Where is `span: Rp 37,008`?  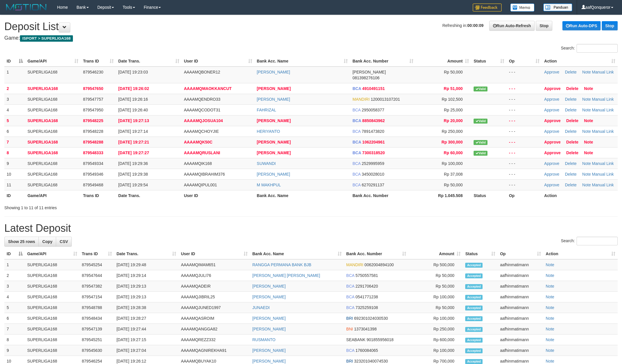 span: Rp 37,008 is located at coordinates (453, 174).